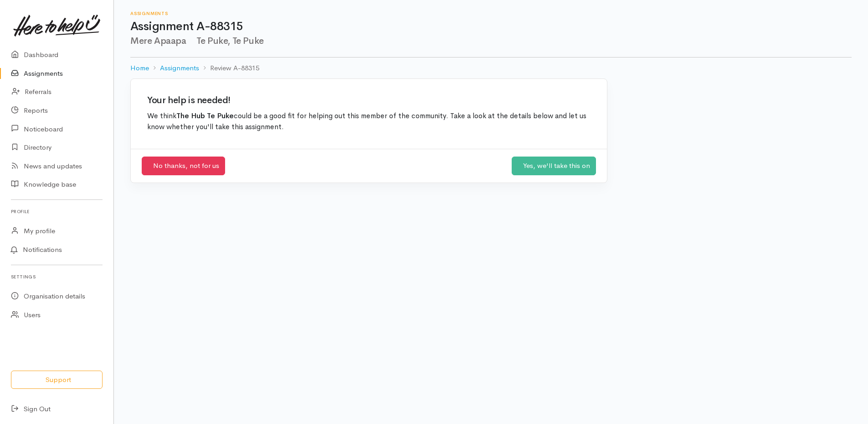  I want to click on p: We think could be a good fit for helping out this member of the community. Take a look at the det..., so click(369, 121).